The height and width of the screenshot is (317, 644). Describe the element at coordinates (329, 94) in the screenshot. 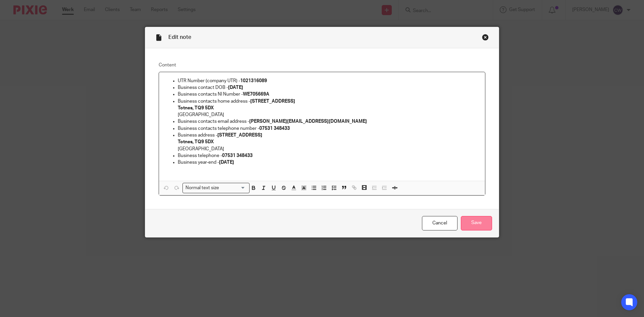

I see `p: Business contacts NI Number -` at that location.